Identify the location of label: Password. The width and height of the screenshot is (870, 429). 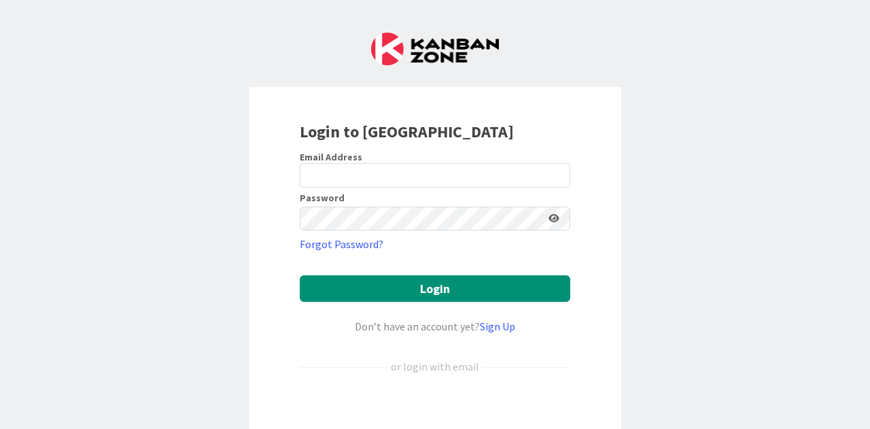
(322, 198).